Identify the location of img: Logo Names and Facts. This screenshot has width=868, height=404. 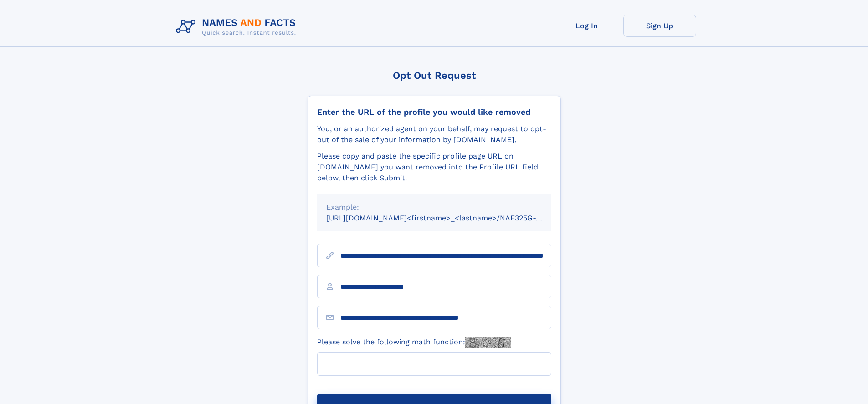
(238, 27).